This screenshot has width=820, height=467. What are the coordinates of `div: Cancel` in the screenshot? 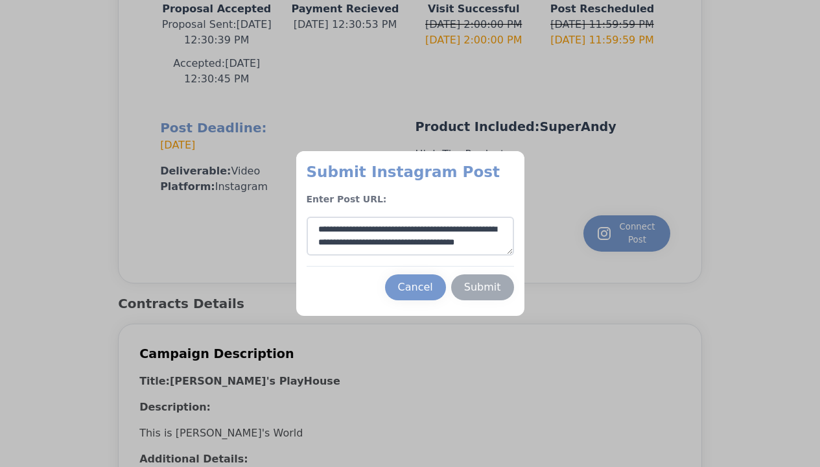 It's located at (415, 287).